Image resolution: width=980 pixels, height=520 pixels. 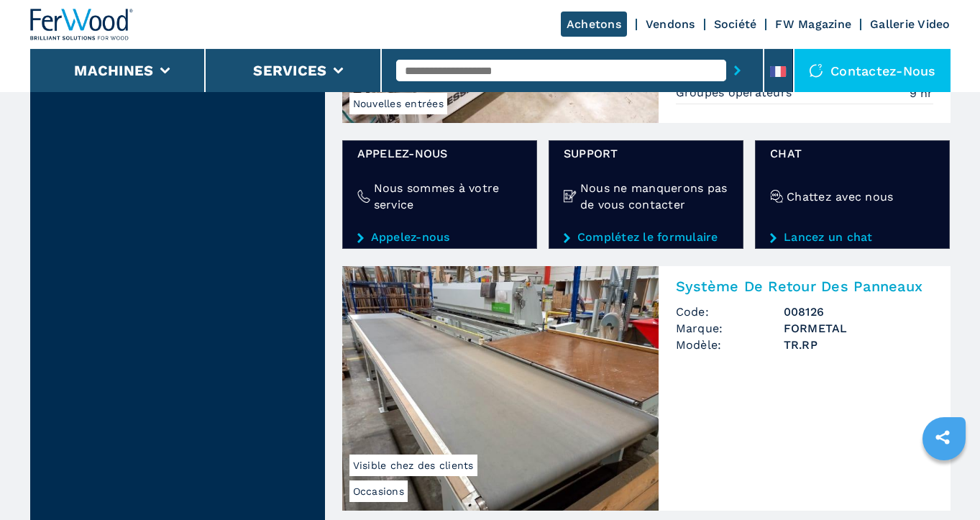 What do you see at coordinates (114, 70) in the screenshot?
I see `button: Machines` at bounding box center [114, 70].